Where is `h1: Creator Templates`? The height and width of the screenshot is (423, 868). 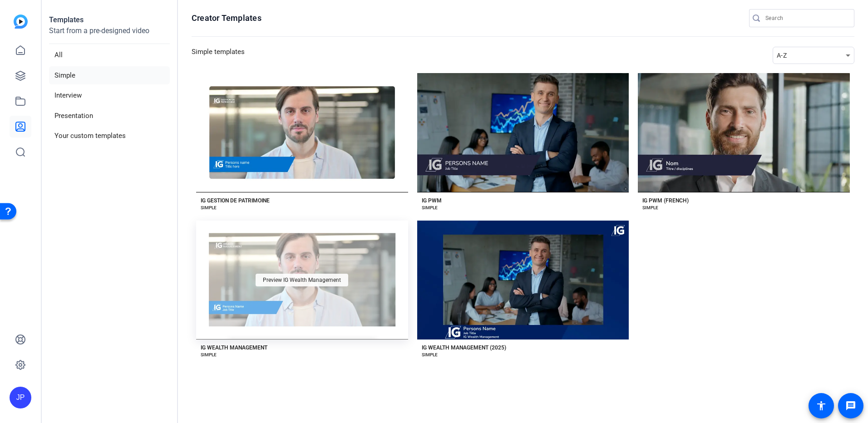 h1: Creator Templates is located at coordinates (226, 18).